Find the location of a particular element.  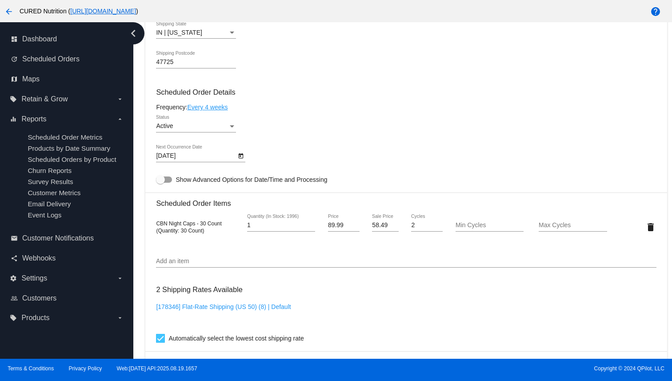

span: Event Logs is located at coordinates (44, 215).